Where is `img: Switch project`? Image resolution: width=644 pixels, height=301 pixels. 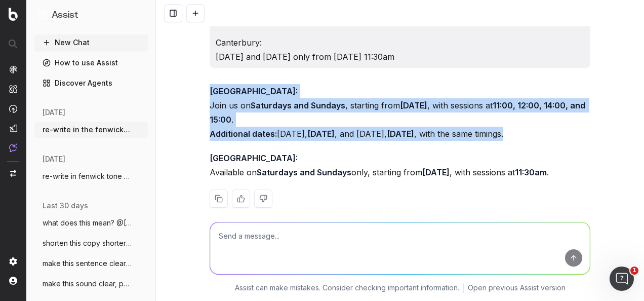 img: Switch project is located at coordinates (13, 173).